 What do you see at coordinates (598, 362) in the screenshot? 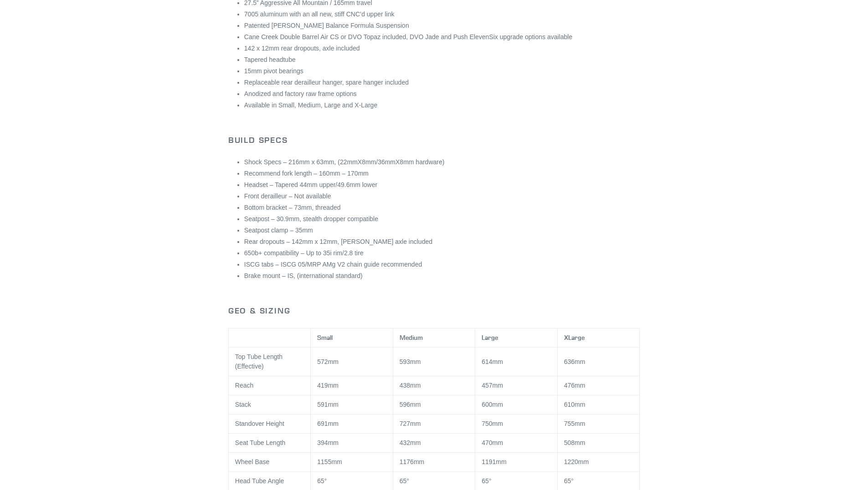
I see `td: 636mm` at bounding box center [598, 362].